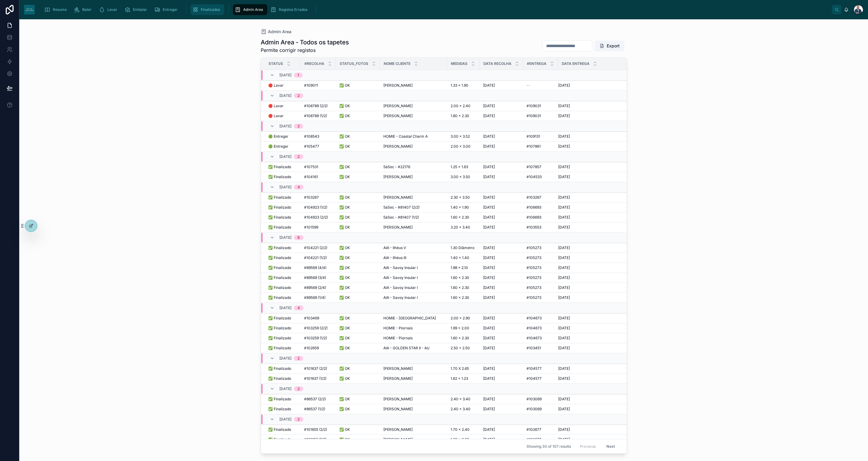 Image resolution: width=868 pixels, height=461 pixels. Describe the element at coordinates (534, 227) in the screenshot. I see `span: #103553` at that location.